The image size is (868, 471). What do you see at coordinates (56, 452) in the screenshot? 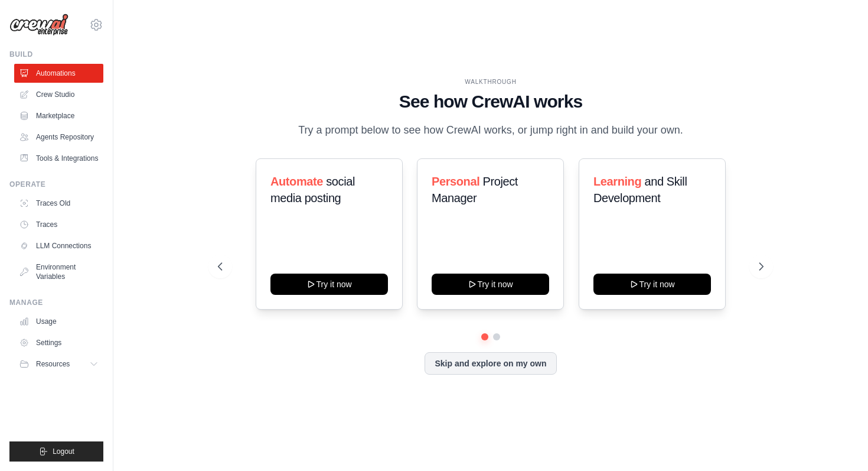
I see `button: Logout` at bounding box center [56, 452].